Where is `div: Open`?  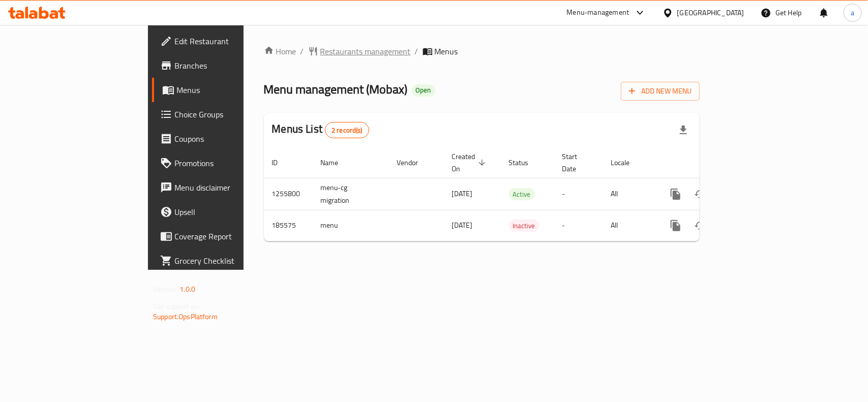 div: Open is located at coordinates (424, 91).